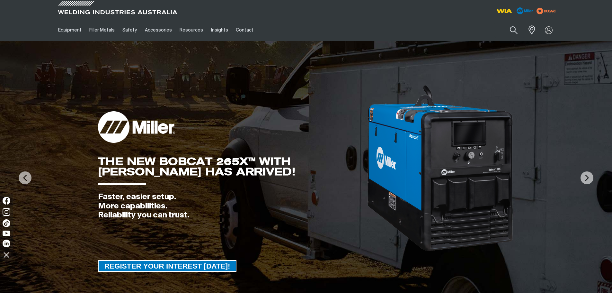 The width and height of the screenshot is (612, 293). What do you see at coordinates (6, 255) in the screenshot?
I see `img: hide socials` at bounding box center [6, 255].